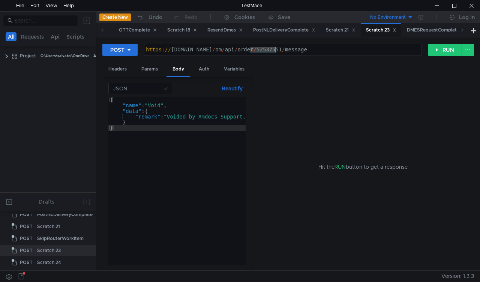 The height and width of the screenshot is (282, 480). I want to click on button: RUN, so click(445, 50).